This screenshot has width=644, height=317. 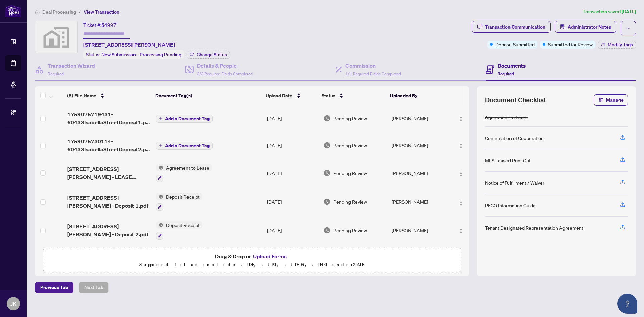 I want to click on span: Submitted for Review, so click(x=570, y=44).